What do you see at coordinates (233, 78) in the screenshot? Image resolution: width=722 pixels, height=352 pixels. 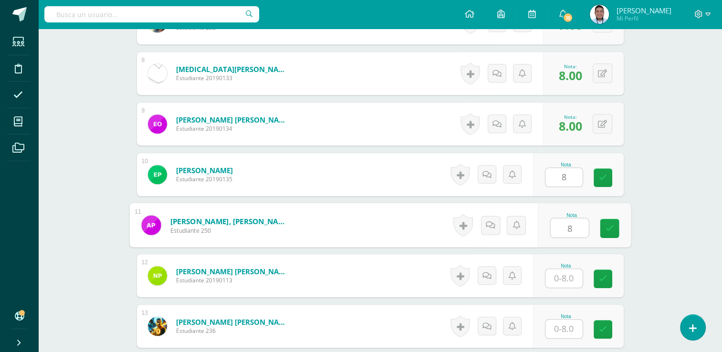 I see `span: Estudiante 20190133` at bounding box center [233, 78].